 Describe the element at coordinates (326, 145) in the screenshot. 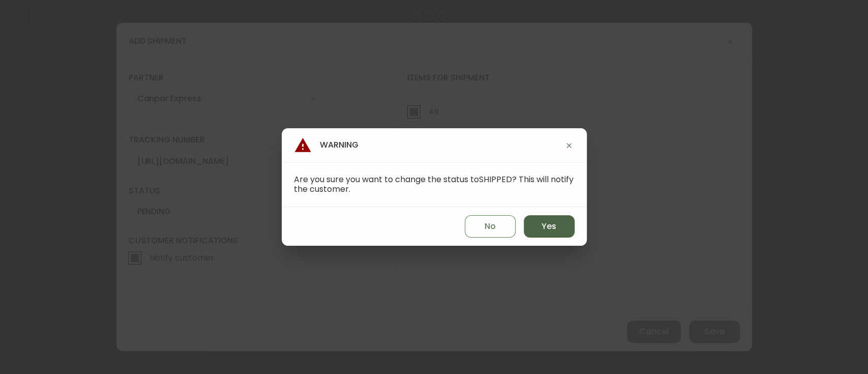

I see `h4: Warning` at that location.